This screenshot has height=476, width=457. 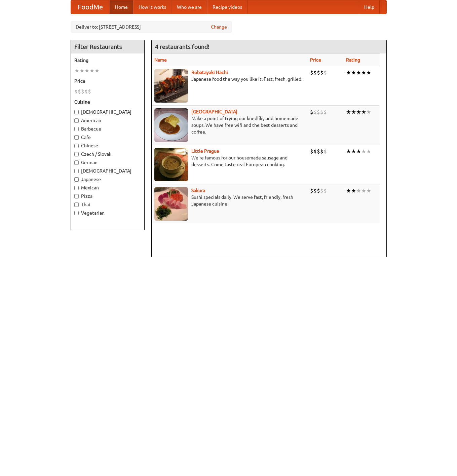 I want to click on label: Chinese, so click(x=107, y=146).